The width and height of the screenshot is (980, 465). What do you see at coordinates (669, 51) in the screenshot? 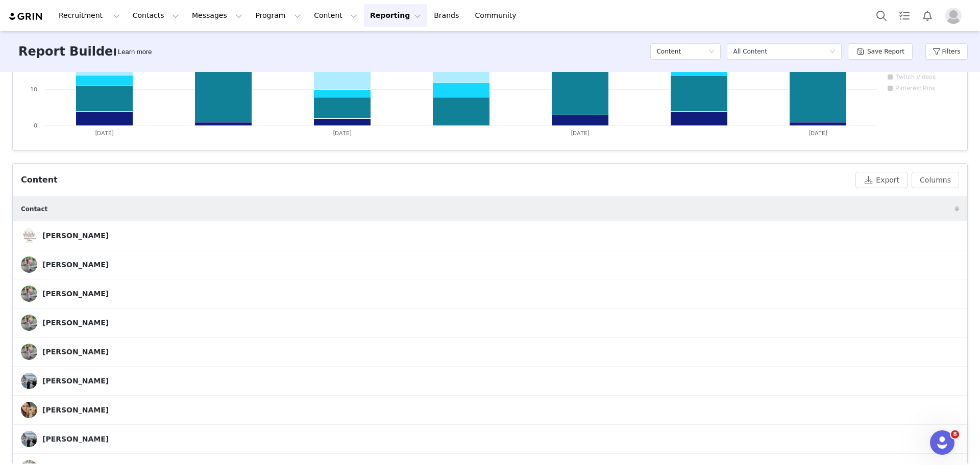
I see `h5: Content` at bounding box center [669, 51].